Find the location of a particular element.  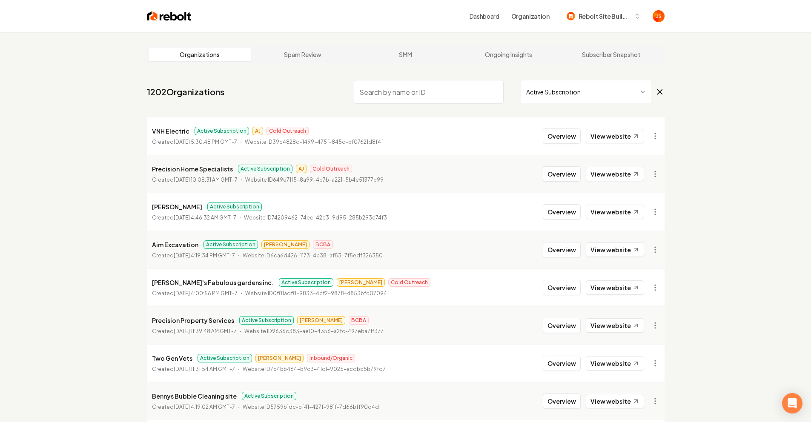

a: Subscriber Snapshot is located at coordinates (611, 54).